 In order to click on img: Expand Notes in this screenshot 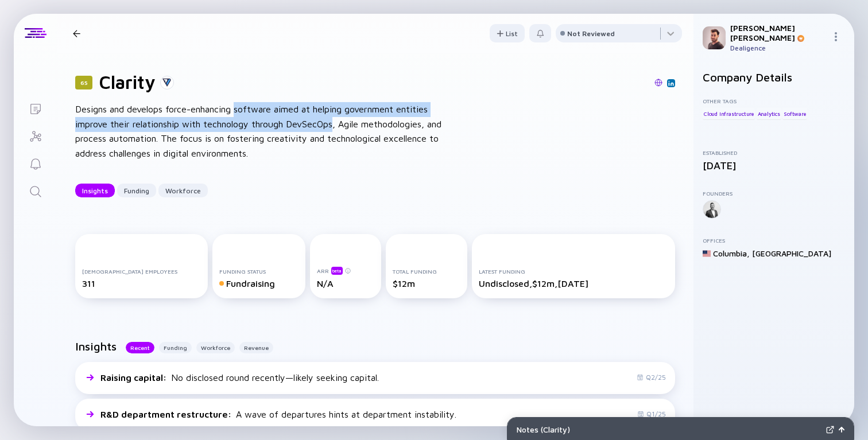, I will do `click(830, 430)`.